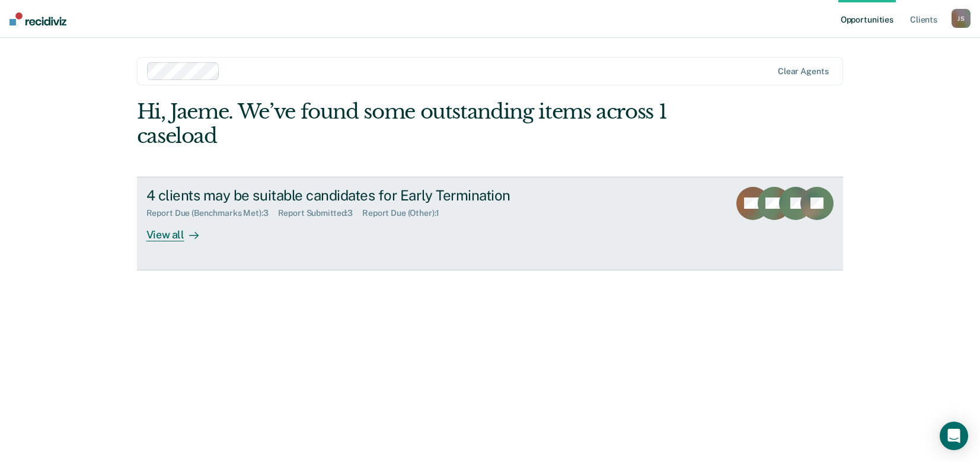 This screenshot has height=462, width=980. What do you see at coordinates (419, 124) in the screenshot?
I see `div: Hi, Jaeme. We’ve found some outstanding items across 1 caseload` at bounding box center [419, 124].